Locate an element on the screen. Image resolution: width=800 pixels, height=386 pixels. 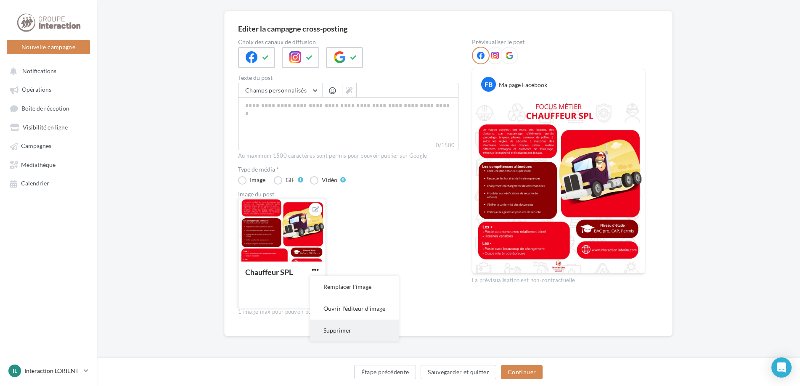
div: Editer la campagne cross-posting is located at coordinates (293, 29).